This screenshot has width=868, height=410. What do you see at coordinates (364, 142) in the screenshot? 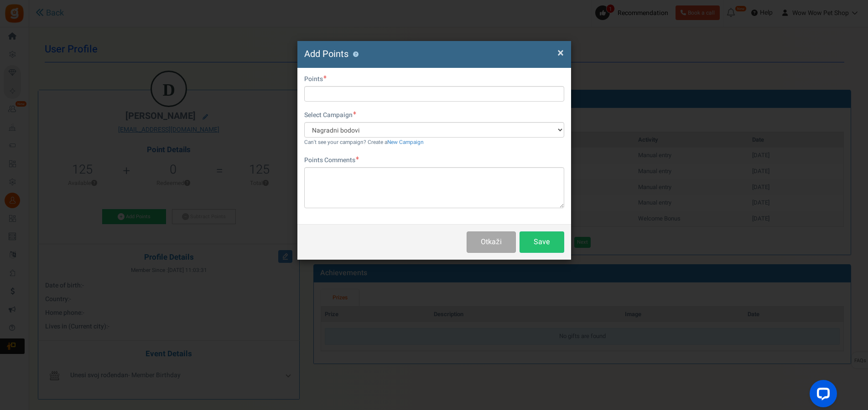
I see `small: Can't see your campaign? Create a` at bounding box center [364, 142].